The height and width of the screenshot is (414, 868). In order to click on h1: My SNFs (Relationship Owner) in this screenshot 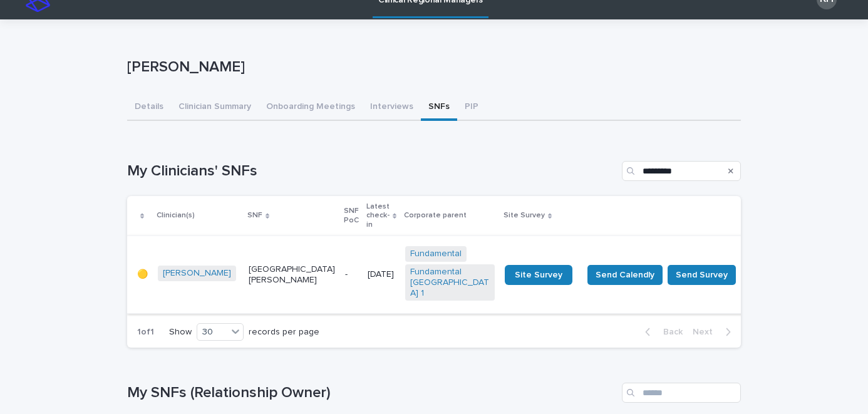, I will do `click(372, 392)`.